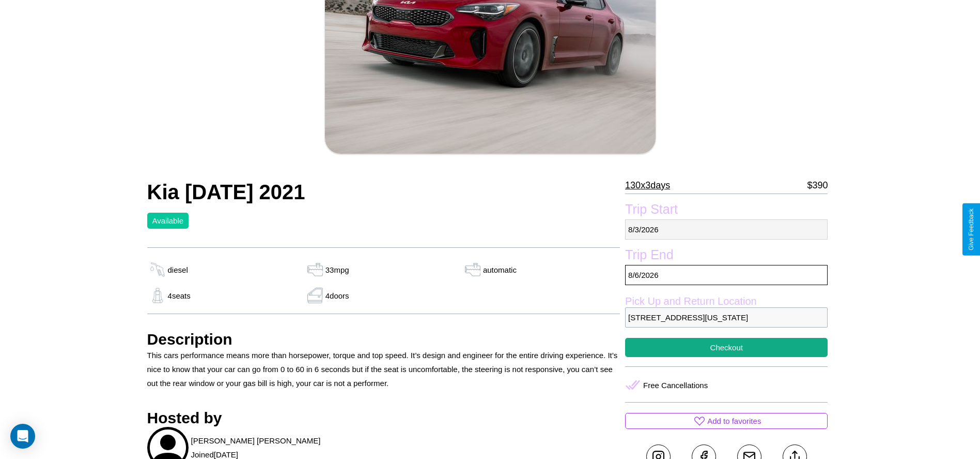 The height and width of the screenshot is (459, 980). Describe the element at coordinates (971, 230) in the screenshot. I see `div: Give Feedback` at that location.